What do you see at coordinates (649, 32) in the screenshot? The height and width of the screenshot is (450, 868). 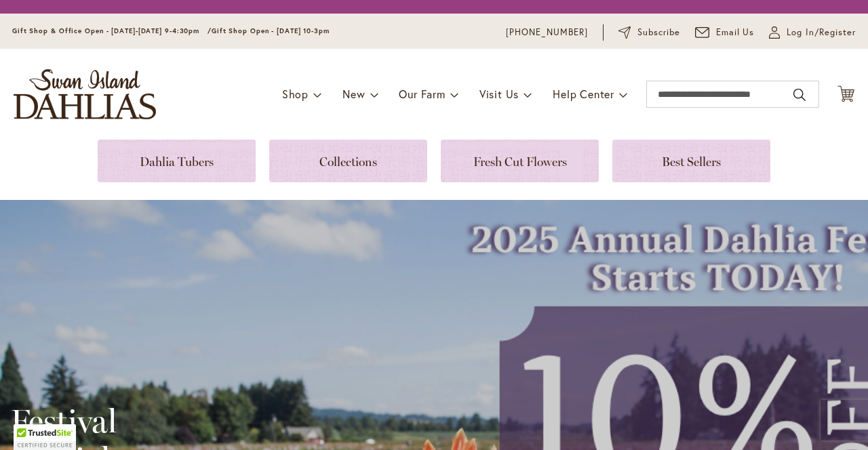 I see `a: Subscribe` at bounding box center [649, 32].